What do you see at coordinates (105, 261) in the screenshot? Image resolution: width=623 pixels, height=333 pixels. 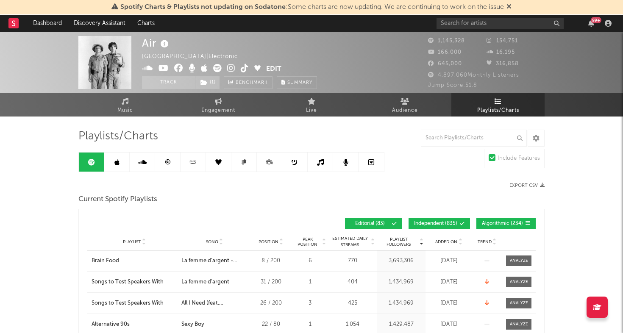 I see `div: Brain Food` at bounding box center [105, 261].